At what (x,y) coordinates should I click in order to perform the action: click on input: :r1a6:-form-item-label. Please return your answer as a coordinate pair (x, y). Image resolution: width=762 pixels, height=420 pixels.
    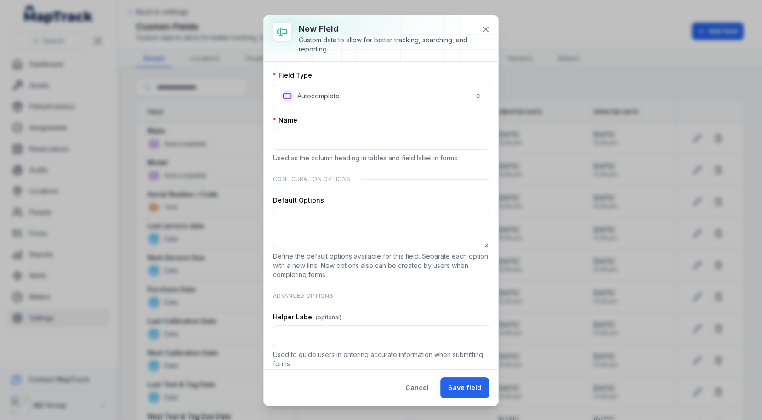
    Looking at the image, I should click on (381, 139).